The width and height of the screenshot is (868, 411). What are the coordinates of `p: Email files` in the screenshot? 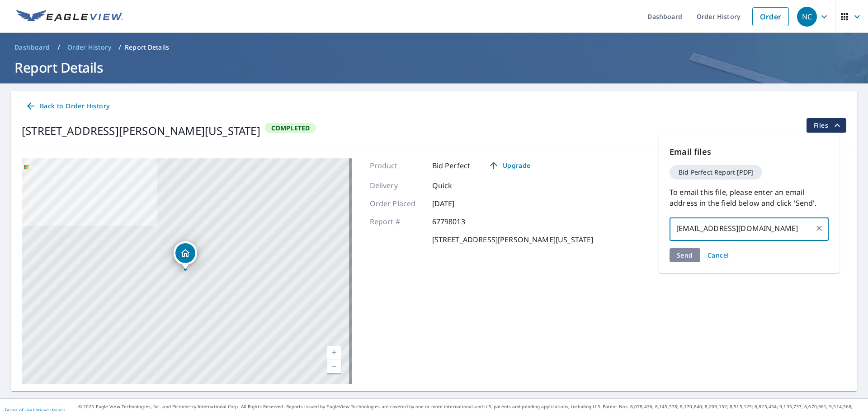 It's located at (749, 152).